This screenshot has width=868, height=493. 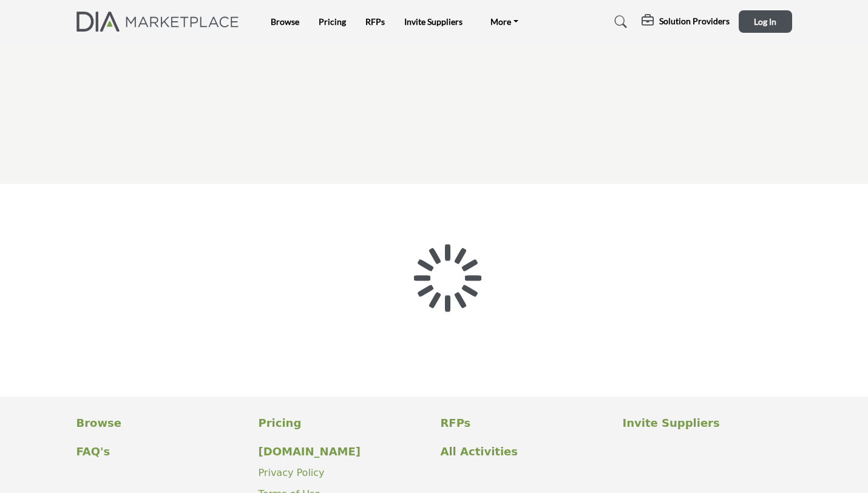 What do you see at coordinates (618, 22) in the screenshot?
I see `a: Search` at bounding box center [618, 22].